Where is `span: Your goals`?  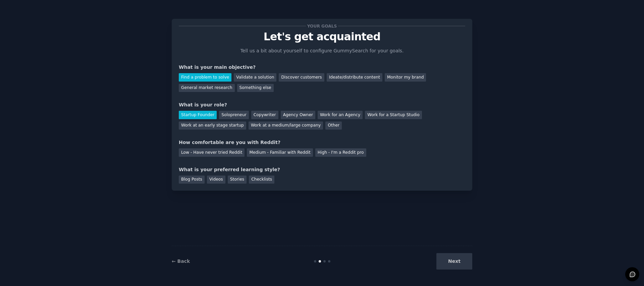
span: Your goals is located at coordinates (322, 26).